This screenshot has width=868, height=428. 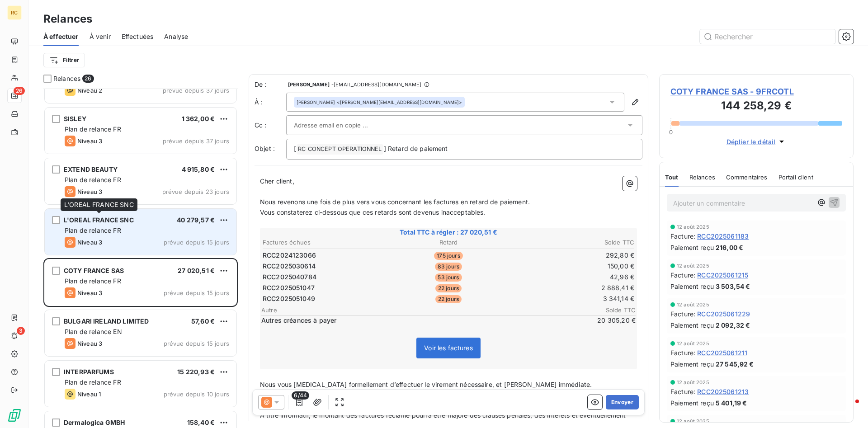 I want to click on span: Autre, so click(x=421, y=310).